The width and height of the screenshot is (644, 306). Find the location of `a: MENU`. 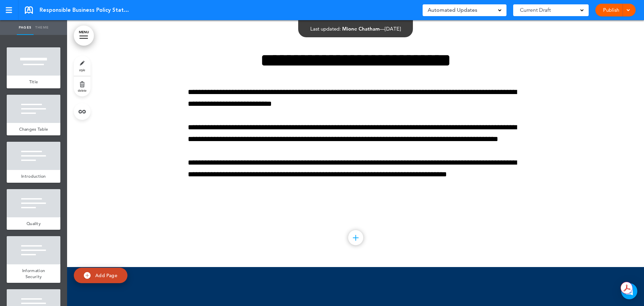

a: MENU is located at coordinates (84, 35).